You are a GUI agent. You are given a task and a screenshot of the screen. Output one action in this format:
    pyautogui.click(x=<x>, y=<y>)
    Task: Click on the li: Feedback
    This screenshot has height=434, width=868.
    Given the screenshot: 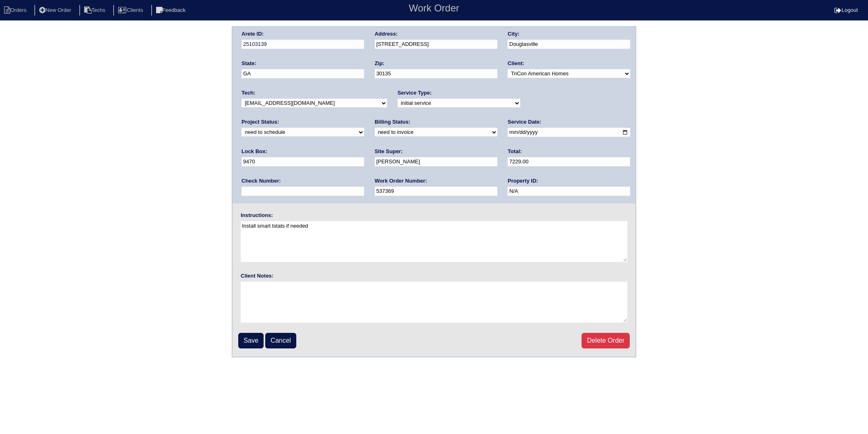 What is the action you would take?
    pyautogui.click(x=171, y=11)
    